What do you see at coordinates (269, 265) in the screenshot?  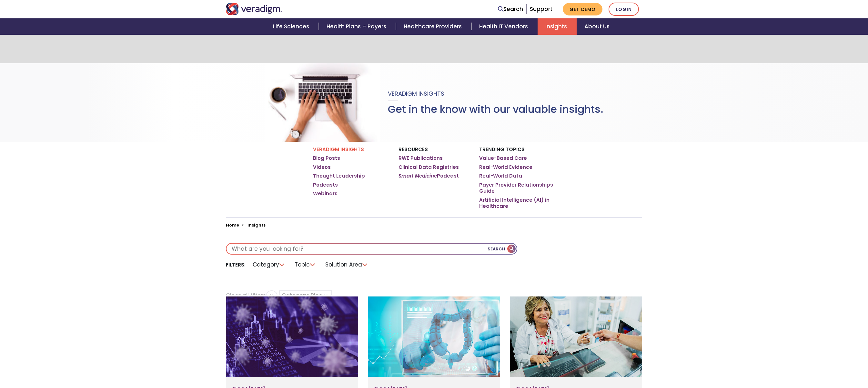 I see `li: Category` at bounding box center [269, 265].